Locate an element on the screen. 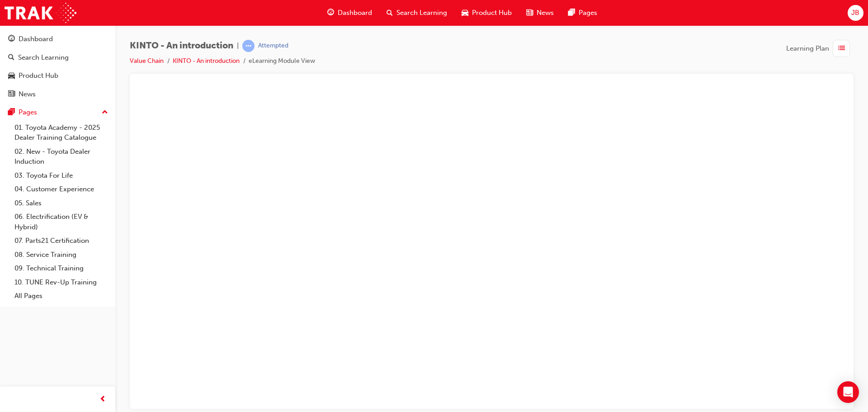 The width and height of the screenshot is (868, 412). div: Pages is located at coordinates (27, 112).